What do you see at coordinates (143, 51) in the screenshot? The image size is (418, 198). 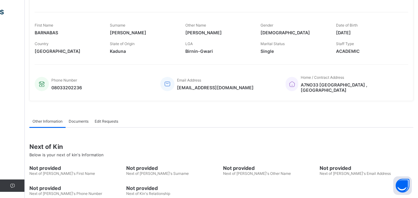 I see `span: Kaduna` at bounding box center [143, 51].